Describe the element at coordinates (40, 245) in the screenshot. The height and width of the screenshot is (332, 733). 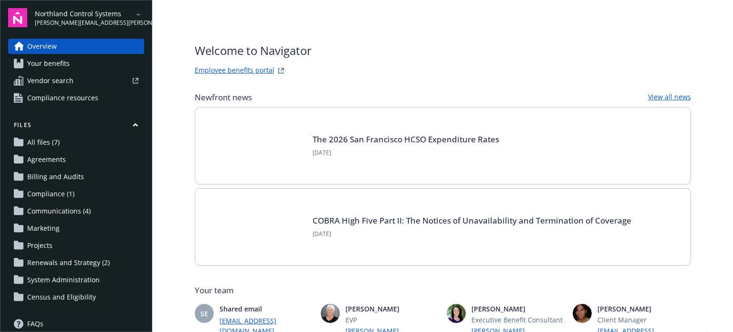
I see `span: Projects` at that location.